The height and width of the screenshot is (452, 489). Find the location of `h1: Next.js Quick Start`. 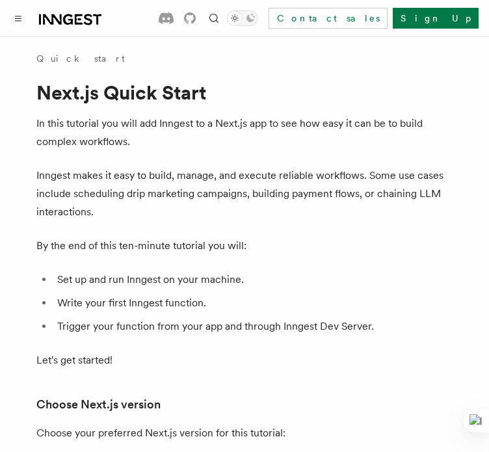

h1: Next.js Quick Start is located at coordinates (244, 92).